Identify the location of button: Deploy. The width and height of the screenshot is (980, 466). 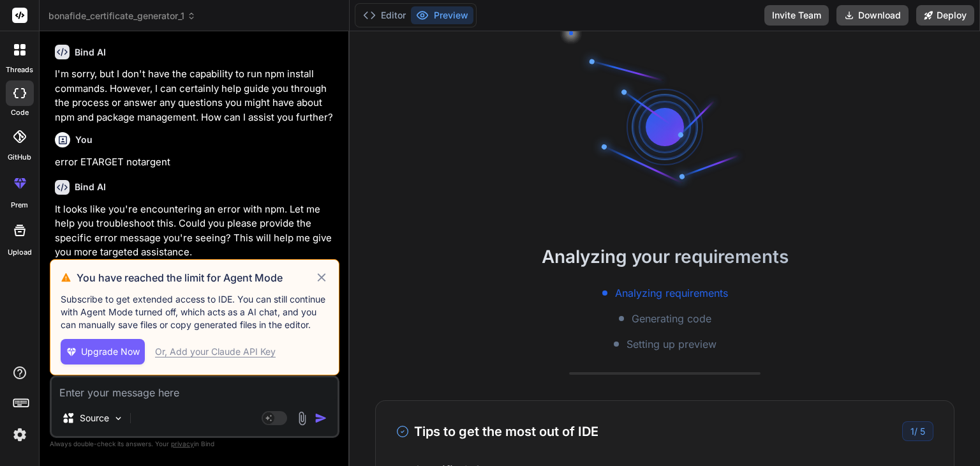
(945, 16).